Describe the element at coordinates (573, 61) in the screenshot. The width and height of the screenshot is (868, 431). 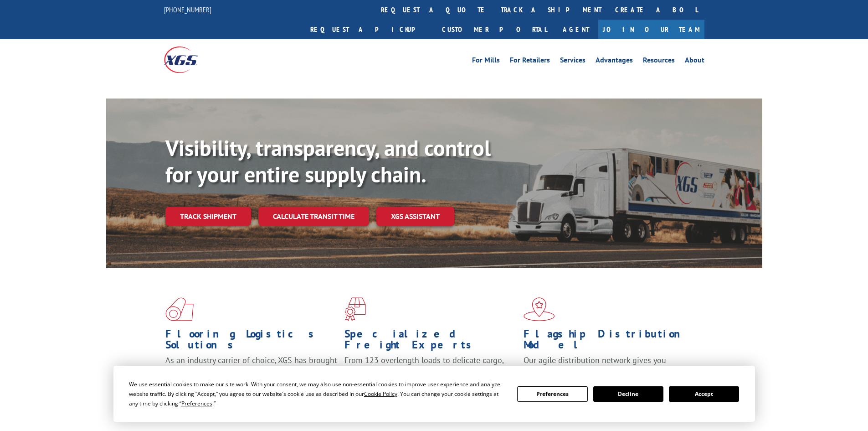
I see `a: Services` at that location.